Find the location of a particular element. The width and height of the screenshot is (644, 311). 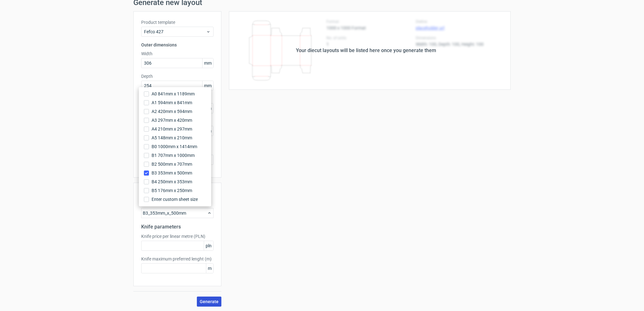

h2: Knife parameters is located at coordinates (177, 227).